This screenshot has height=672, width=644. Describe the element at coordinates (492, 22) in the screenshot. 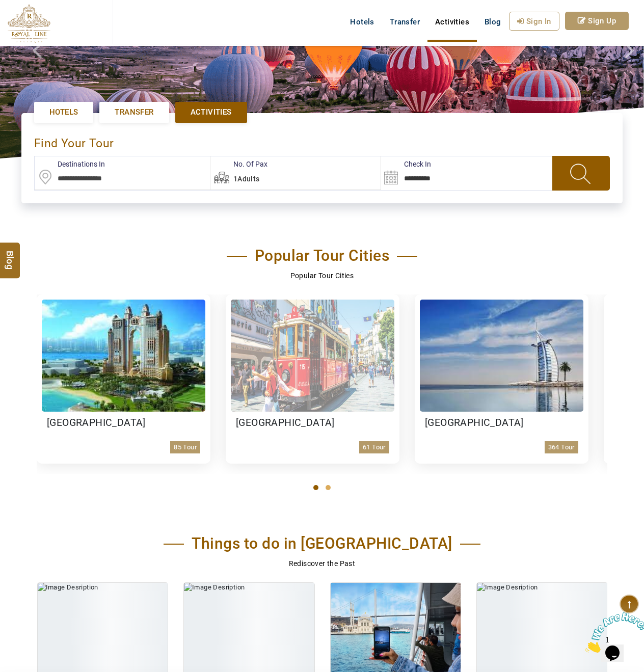

I see `a: Blog` at that location.